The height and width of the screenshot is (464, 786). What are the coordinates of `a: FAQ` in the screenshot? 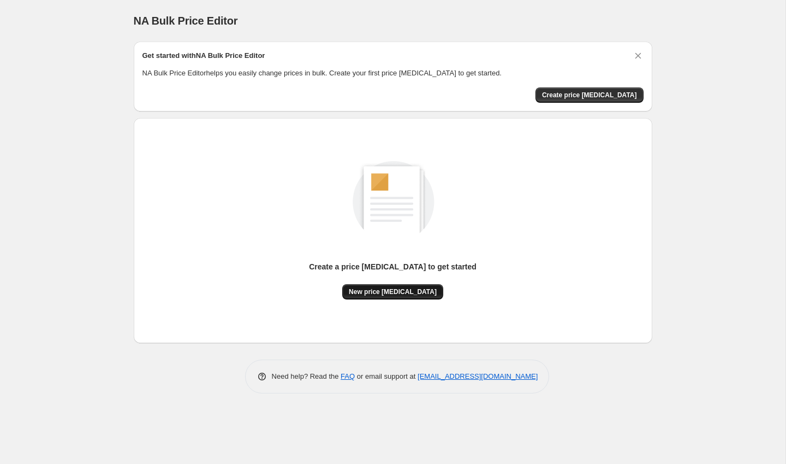 It's located at (348, 376).